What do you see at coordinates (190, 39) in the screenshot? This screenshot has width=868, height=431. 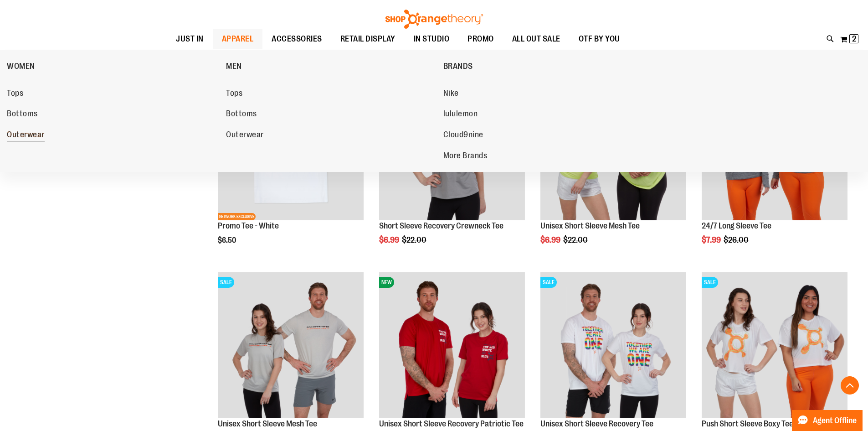 I see `span: JUST IN` at bounding box center [190, 39].